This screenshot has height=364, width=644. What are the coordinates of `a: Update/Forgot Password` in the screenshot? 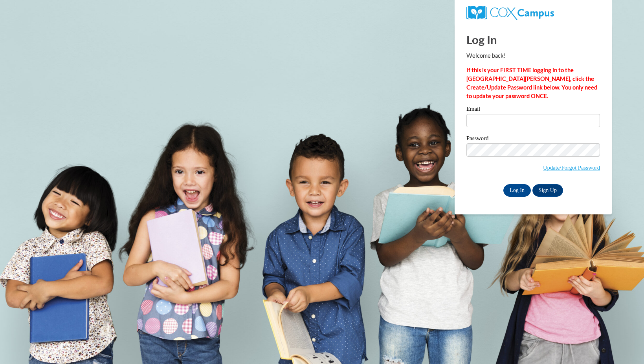 It's located at (571, 168).